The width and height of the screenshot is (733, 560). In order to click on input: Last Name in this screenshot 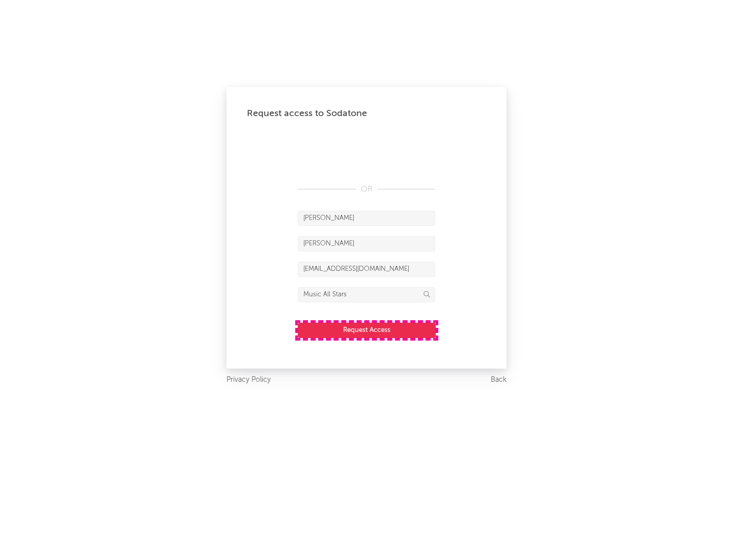, I will do `click(366, 243)`.